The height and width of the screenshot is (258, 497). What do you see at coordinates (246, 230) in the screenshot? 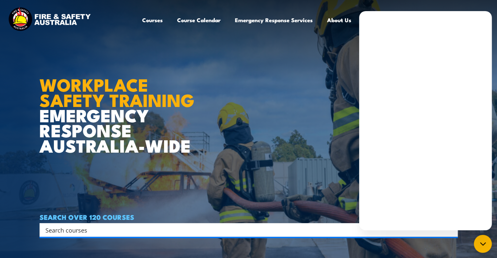
I see `form: Search form` at bounding box center [246, 230].